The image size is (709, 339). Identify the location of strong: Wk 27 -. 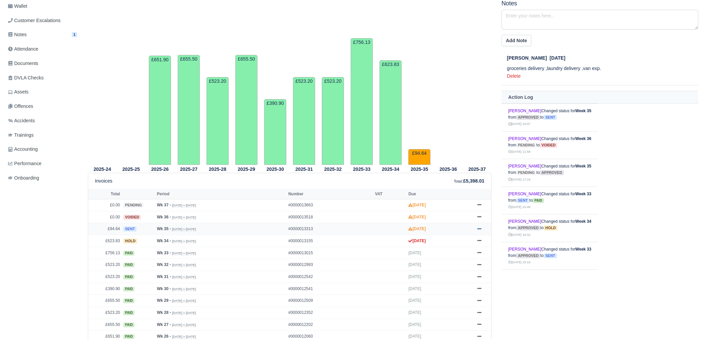
(164, 325).